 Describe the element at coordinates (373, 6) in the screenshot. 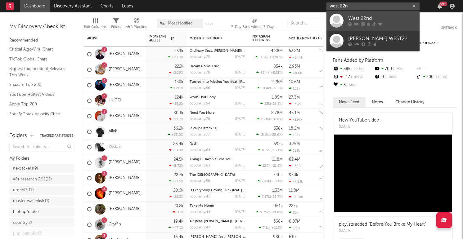

I see `input: Search for artists` at that location.